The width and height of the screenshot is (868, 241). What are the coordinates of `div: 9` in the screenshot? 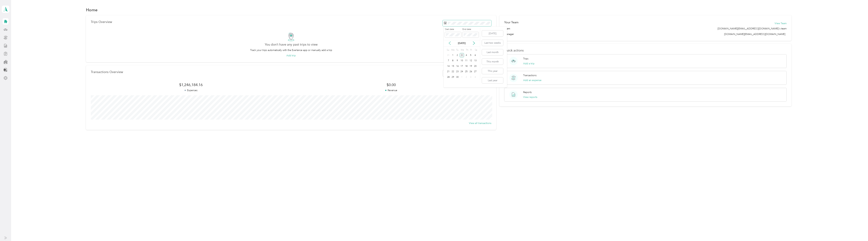 It's located at (457, 61).